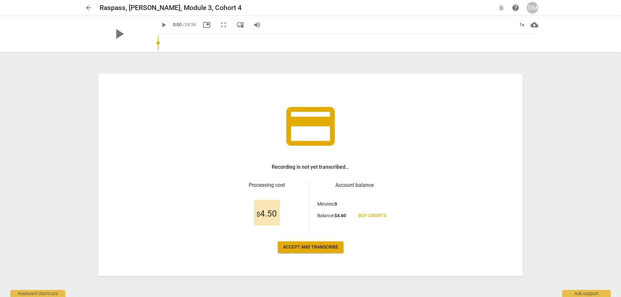  I want to click on a: Help, so click(515, 8).